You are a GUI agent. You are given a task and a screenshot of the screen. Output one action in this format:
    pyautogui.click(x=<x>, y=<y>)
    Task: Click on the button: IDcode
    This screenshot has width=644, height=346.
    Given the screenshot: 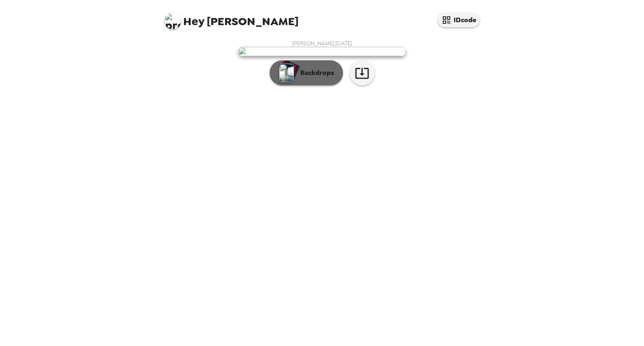 What is the action you would take?
    pyautogui.click(x=458, y=20)
    